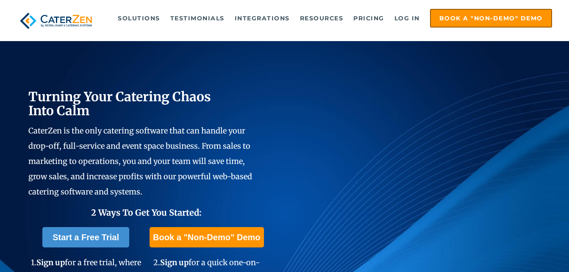 The image size is (569, 272). What do you see at coordinates (146, 212) in the screenshot?
I see `span: 2 Ways To Get You Started:` at bounding box center [146, 212].